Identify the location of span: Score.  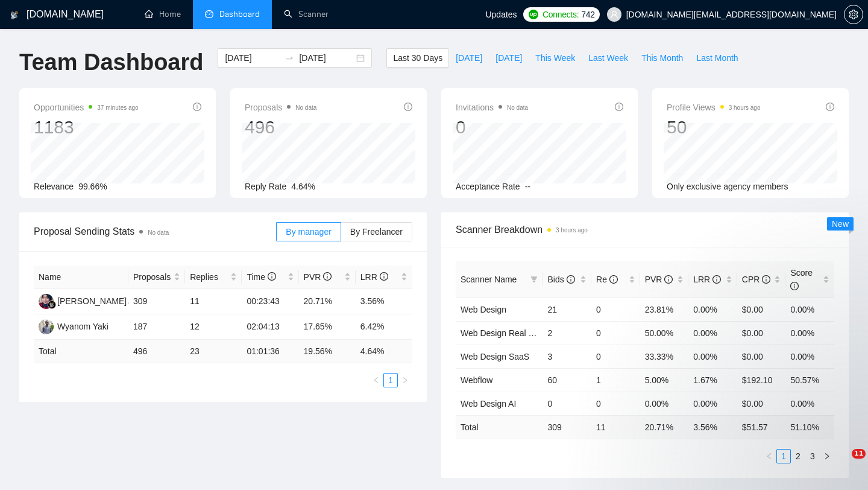
(801, 280).